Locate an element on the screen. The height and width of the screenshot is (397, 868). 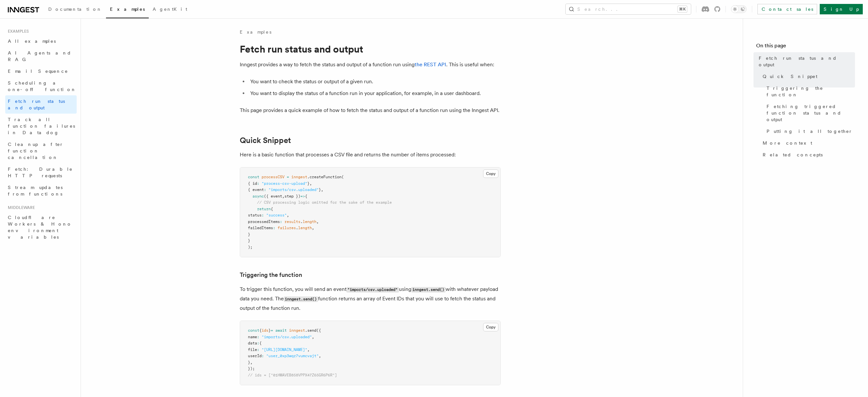
span: results is located at coordinates (293, 221).